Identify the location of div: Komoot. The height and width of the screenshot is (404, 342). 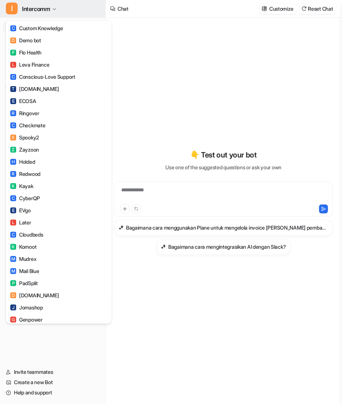
(23, 246).